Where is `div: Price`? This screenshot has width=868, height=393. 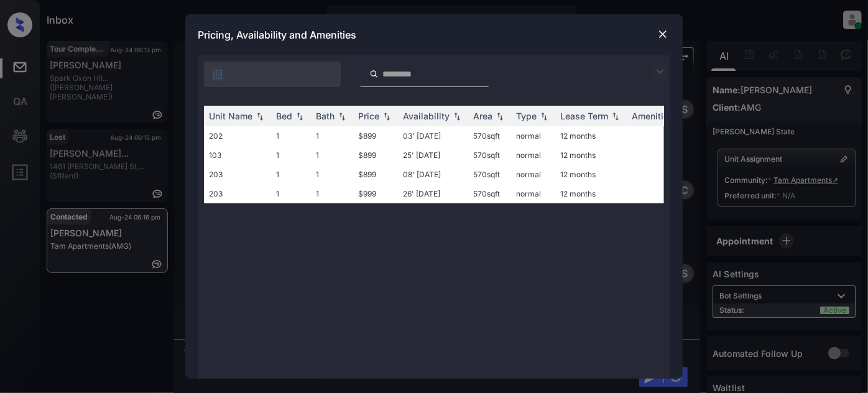 div: Price is located at coordinates (369, 116).